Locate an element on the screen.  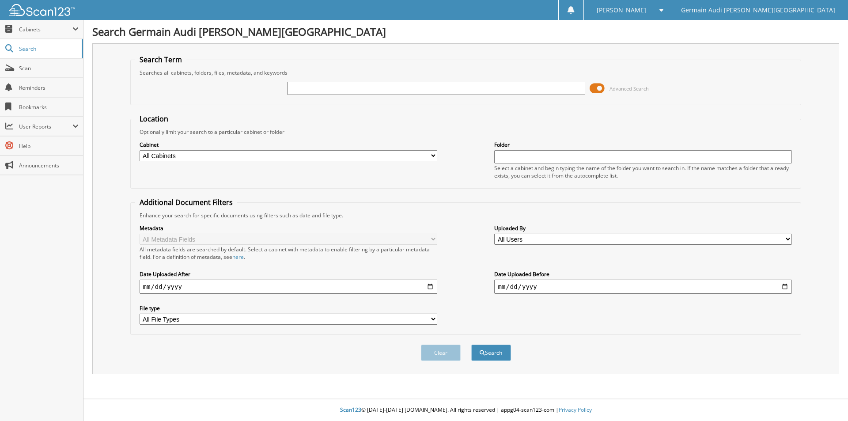
label: Uploaded By is located at coordinates (643, 228).